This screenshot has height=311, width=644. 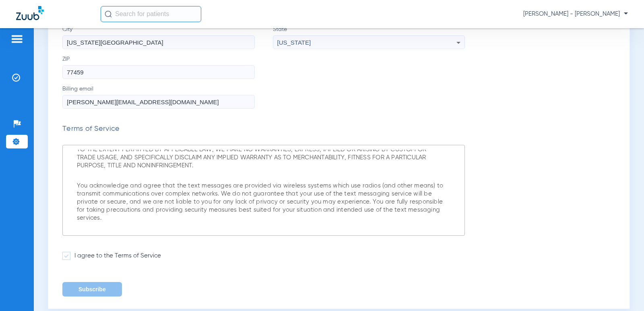 What do you see at coordinates (108, 14) in the screenshot?
I see `img: Search Icon` at bounding box center [108, 14].